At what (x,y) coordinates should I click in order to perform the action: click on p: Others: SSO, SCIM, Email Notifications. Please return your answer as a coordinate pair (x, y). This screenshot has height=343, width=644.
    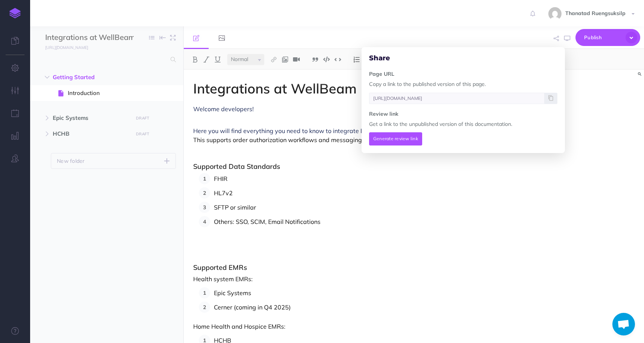
    Looking at the image, I should click on (355, 222).